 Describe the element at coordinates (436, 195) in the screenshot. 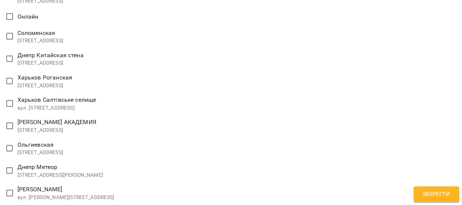

I see `span: Зберегти` at that location.